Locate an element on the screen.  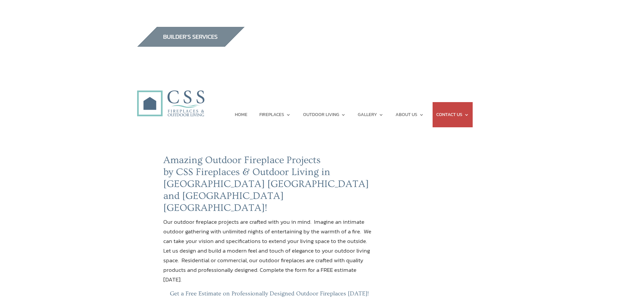
a: GALLERY is located at coordinates (370, 115).